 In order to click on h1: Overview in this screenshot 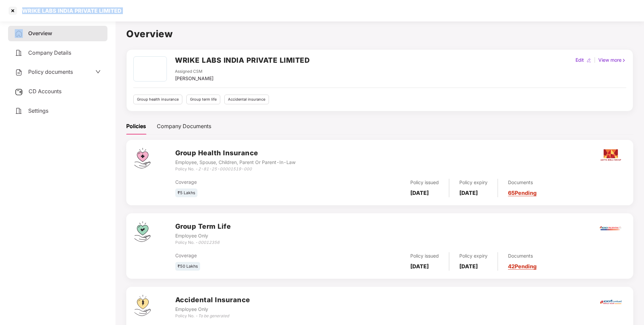, I will do `click(379, 34)`.